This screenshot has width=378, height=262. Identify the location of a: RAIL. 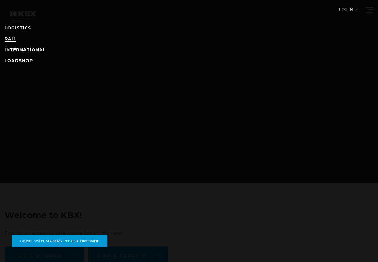
(10, 39).